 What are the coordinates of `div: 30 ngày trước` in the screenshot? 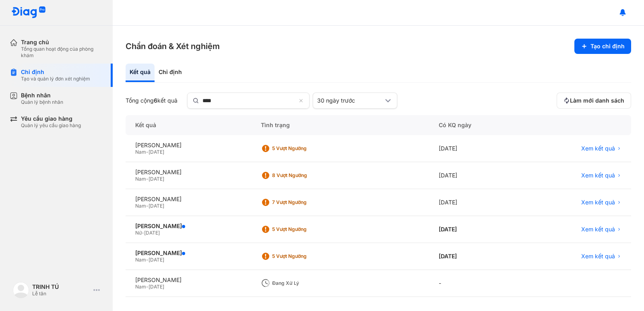 It's located at (350, 101).